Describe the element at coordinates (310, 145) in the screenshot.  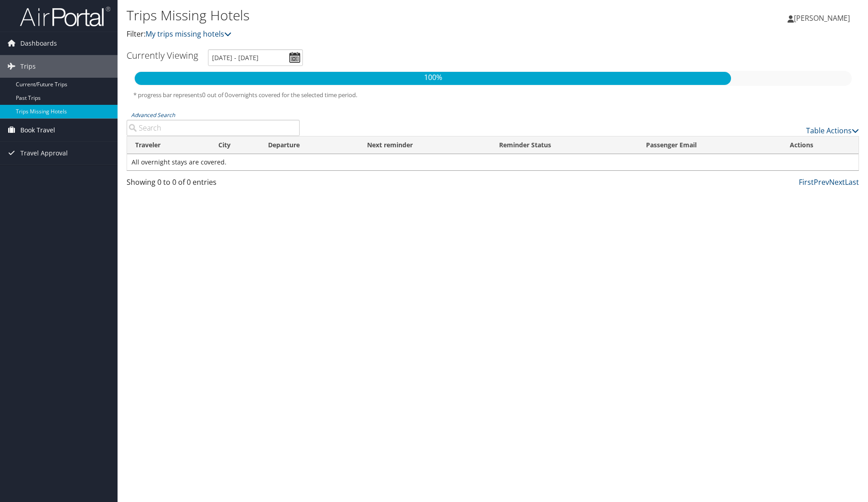
I see `th: Departure: activate to sort column descending` at that location.